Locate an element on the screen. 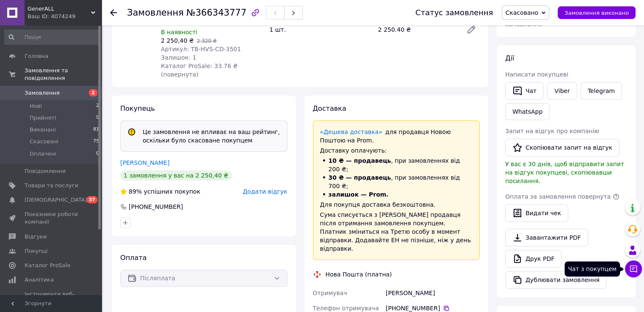  a: «Дешева доставка» is located at coordinates (351, 132).